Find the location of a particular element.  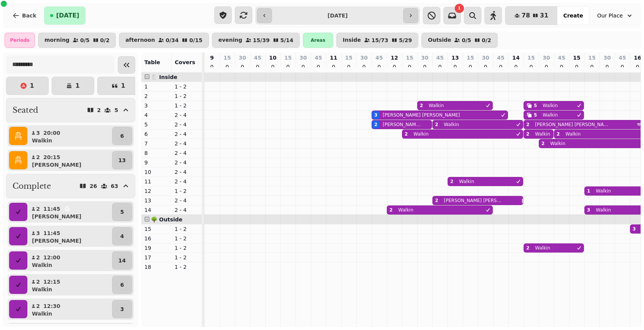

p: 12:00 is located at coordinates (52, 257).